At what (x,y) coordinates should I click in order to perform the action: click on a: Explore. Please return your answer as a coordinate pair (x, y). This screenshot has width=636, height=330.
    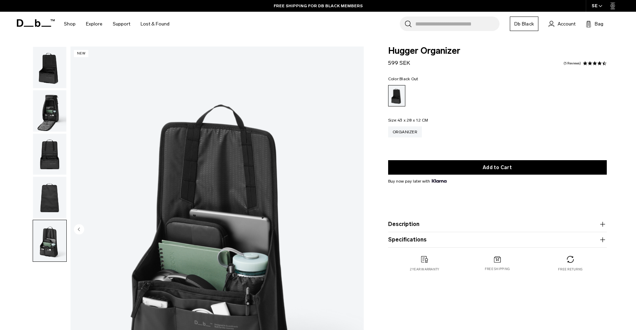
    Looking at the image, I should click on (94, 24).